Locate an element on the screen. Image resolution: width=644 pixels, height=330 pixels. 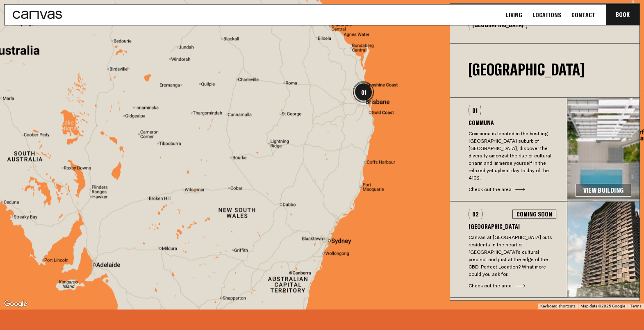
button: Keyboard shortcuts is located at coordinates (558, 306).